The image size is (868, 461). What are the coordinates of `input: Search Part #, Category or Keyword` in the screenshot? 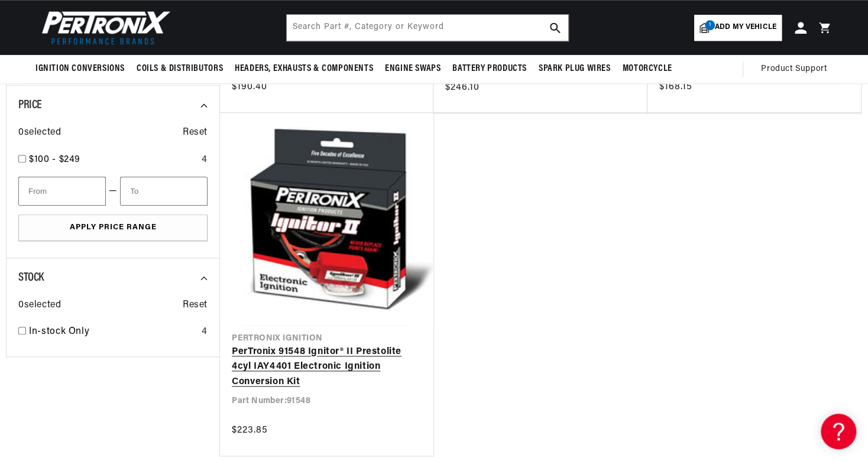 It's located at (427, 28).